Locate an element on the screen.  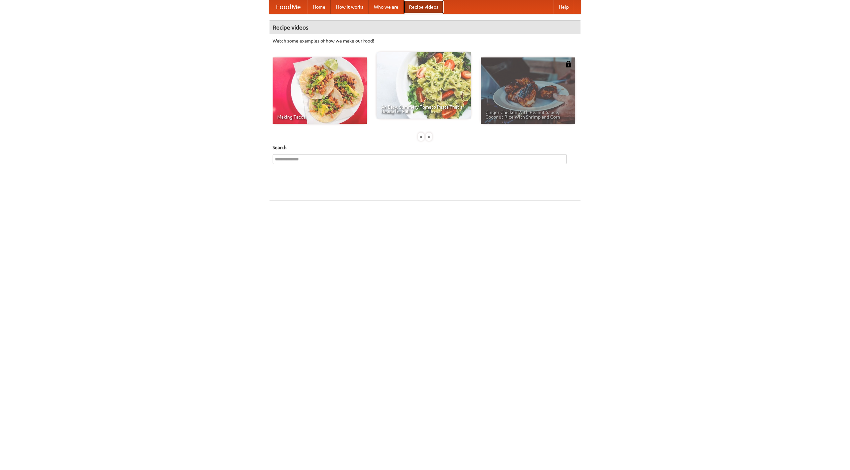
a: Who we are is located at coordinates (386, 7).